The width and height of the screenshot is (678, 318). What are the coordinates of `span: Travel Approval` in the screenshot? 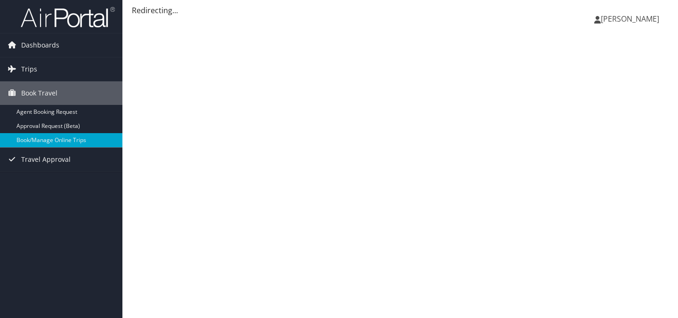 It's located at (46, 160).